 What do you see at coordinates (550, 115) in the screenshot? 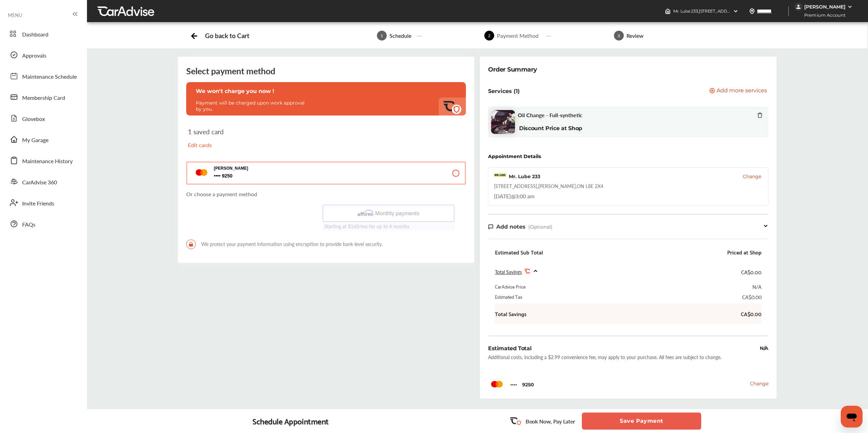
I see `span: Oil Change - Full-synthetic` at bounding box center [550, 115].